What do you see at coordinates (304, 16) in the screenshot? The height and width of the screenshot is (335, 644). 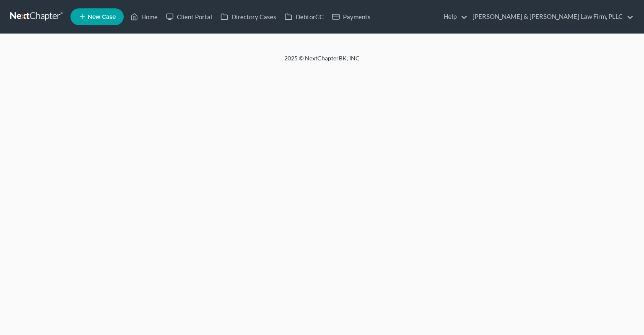 I see `a: DebtorCC` at bounding box center [304, 16].